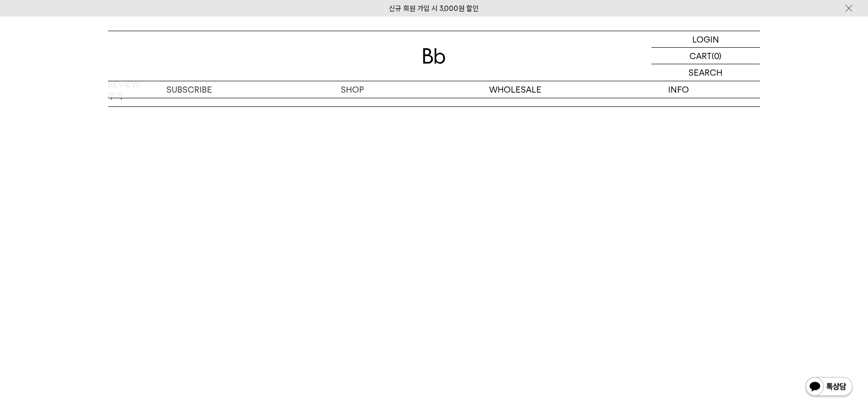 The width and height of the screenshot is (868, 413). Describe the element at coordinates (353, 90) in the screenshot. I see `a: SHOP` at that location.